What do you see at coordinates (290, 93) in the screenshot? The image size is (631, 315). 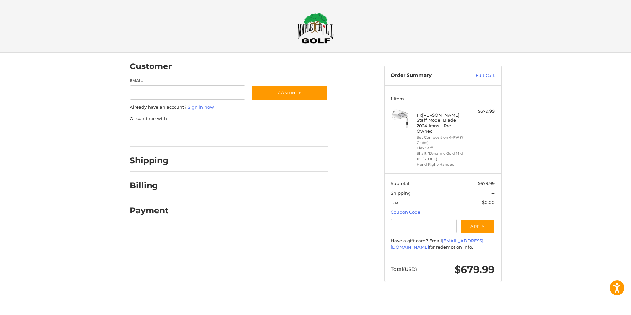 I see `button: Continue` at bounding box center [290, 93].